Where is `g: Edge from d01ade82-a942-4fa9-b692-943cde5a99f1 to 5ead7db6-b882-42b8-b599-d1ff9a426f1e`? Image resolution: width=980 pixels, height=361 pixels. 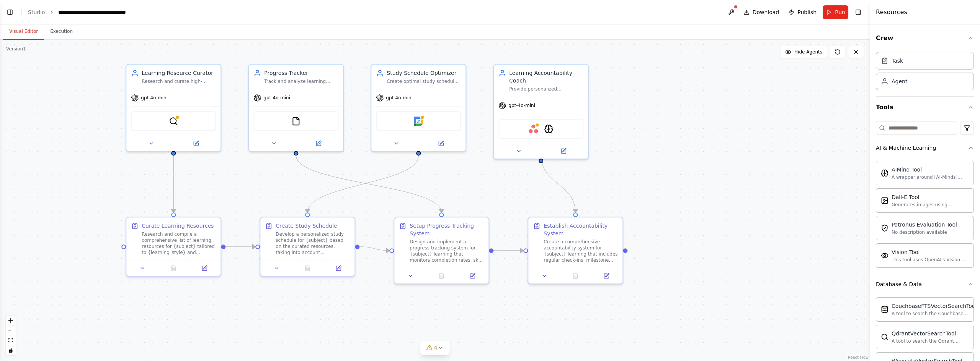
g: Edge from d01ade82-a942-4fa9-b692-943cde5a99f1 to 5ead7db6-b882-42b8-b599-d1ff9a426f1e is located at coordinates (508, 250).